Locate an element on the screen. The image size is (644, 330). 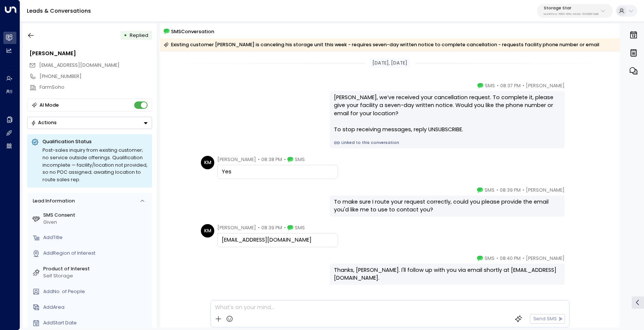
div: Post-sales inquiry from existing customer; no service outside offerings. Qualification incomplete... is located at coordinates (95, 165).